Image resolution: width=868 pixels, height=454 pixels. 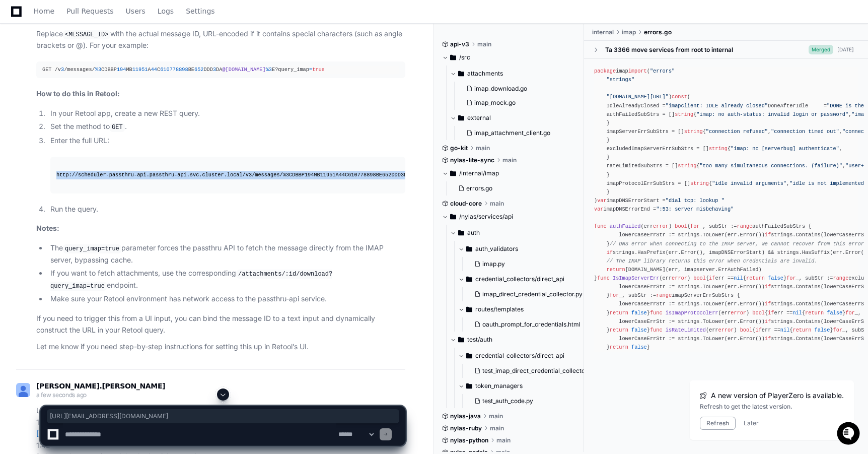 I want to click on span: error, so click(x=738, y=313).